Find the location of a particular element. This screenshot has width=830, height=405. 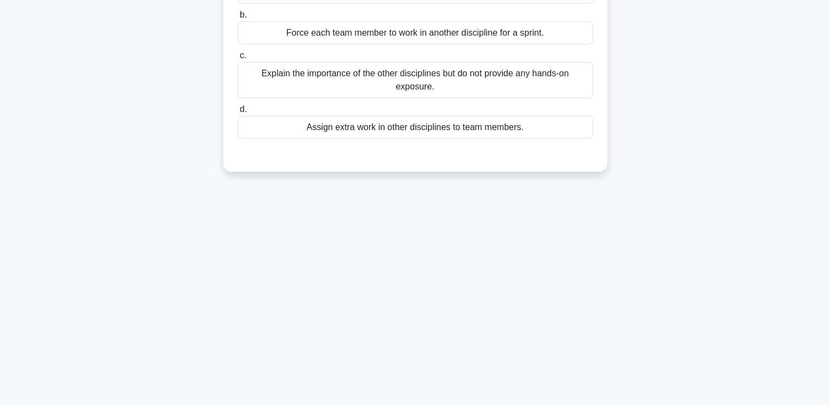

div: Assign extra work in other disciplines to team members. is located at coordinates (416, 127).